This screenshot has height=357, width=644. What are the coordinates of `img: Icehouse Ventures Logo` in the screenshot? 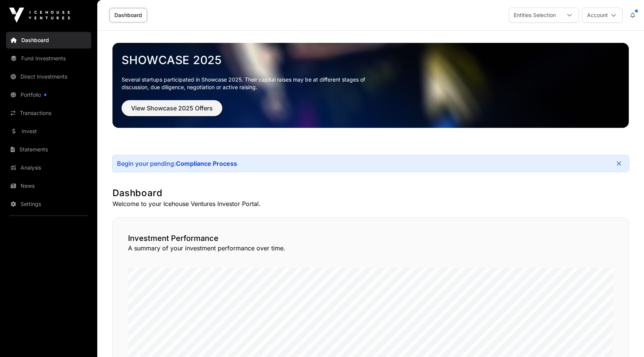 It's located at (39, 15).